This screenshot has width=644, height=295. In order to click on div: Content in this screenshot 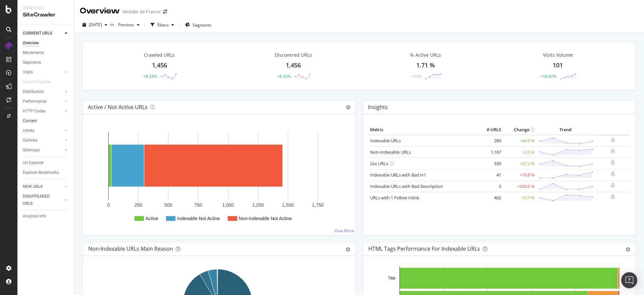, I will do `click(30, 121)`.